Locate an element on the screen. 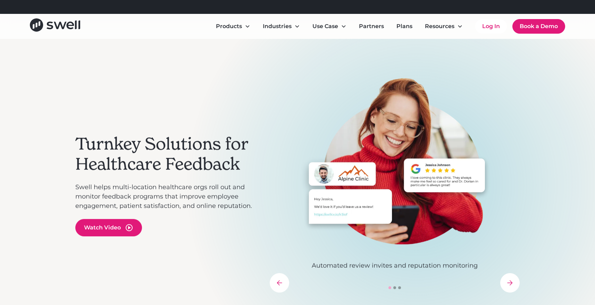  div: carousel is located at coordinates (395, 185).